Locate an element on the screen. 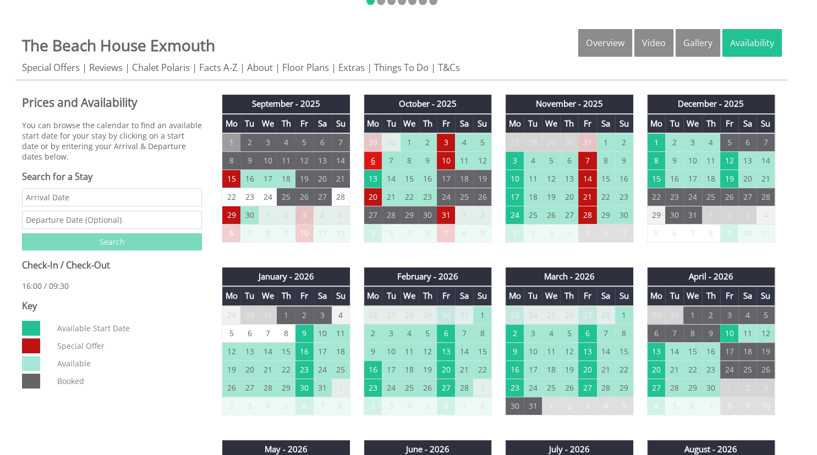 The image size is (817, 455). a: Availability is located at coordinates (752, 43).